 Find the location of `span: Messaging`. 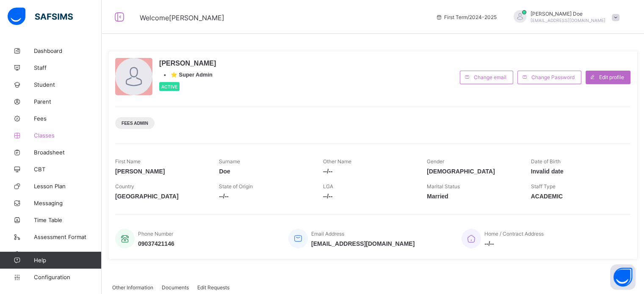

span: Messaging is located at coordinates (68, 203).